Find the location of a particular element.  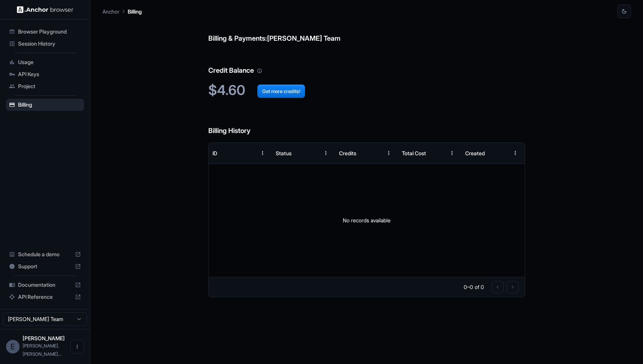

span: Documentation is located at coordinates (45, 285).